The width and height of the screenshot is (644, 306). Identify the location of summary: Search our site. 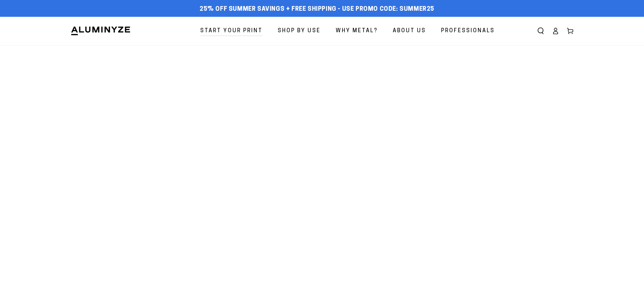
(541, 31).